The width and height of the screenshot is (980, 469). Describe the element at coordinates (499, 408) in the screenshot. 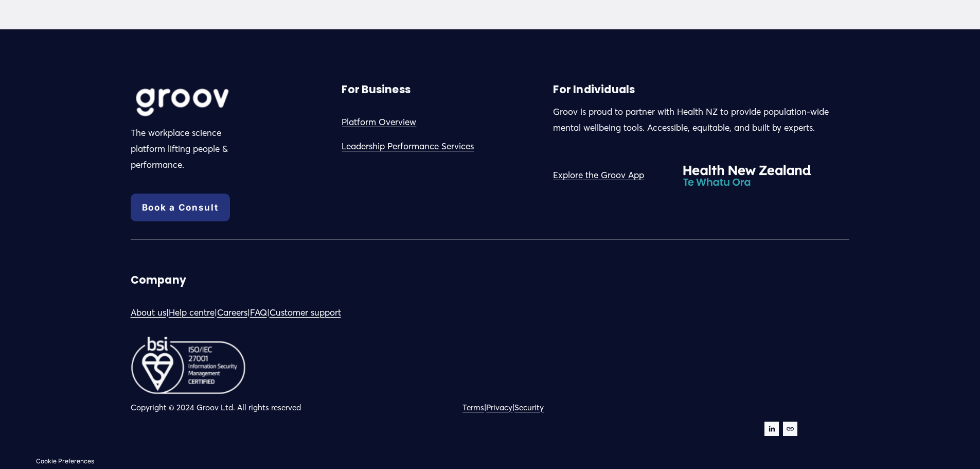

I see `a: Privacy` at that location.